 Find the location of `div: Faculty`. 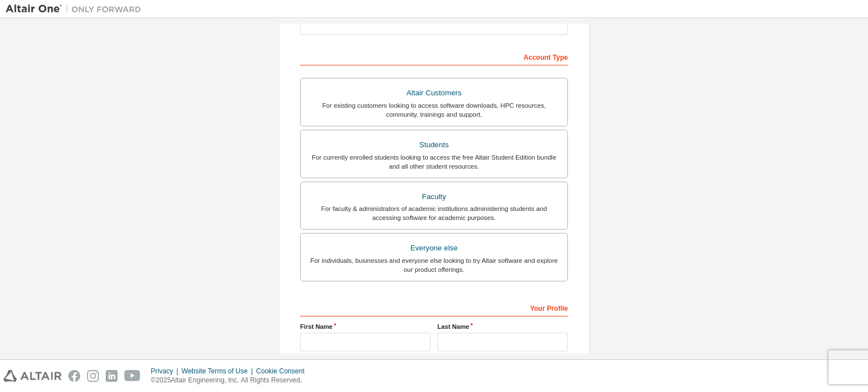

div: Faculty is located at coordinates (434, 197).